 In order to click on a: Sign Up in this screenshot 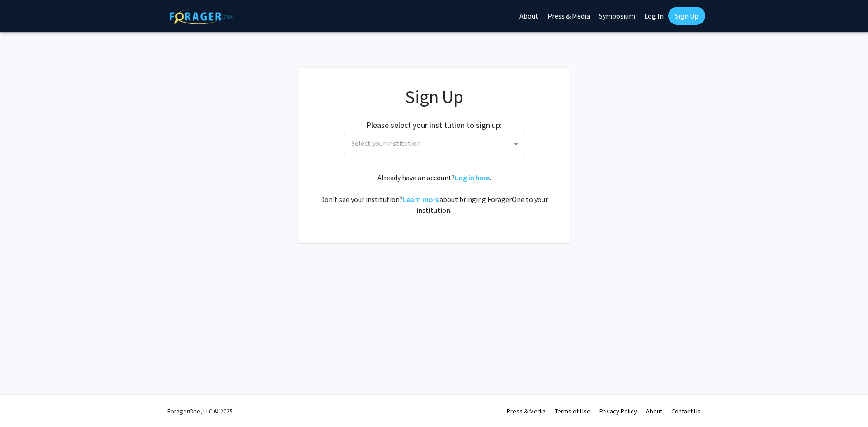, I will do `click(687, 16)`.